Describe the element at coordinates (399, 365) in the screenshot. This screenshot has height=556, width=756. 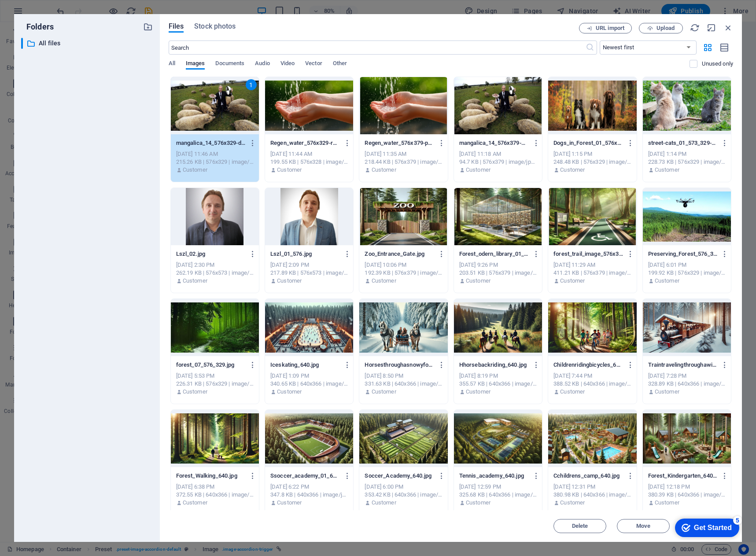
I see `p: Horsesthroughasnowyforest_640.jpg` at that location.